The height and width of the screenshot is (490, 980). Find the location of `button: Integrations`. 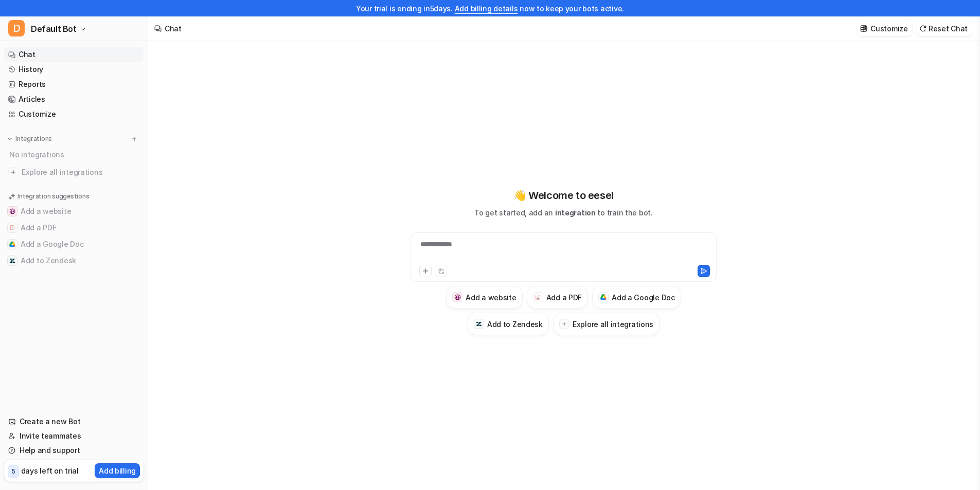

button: Integrations is located at coordinates (29, 139).